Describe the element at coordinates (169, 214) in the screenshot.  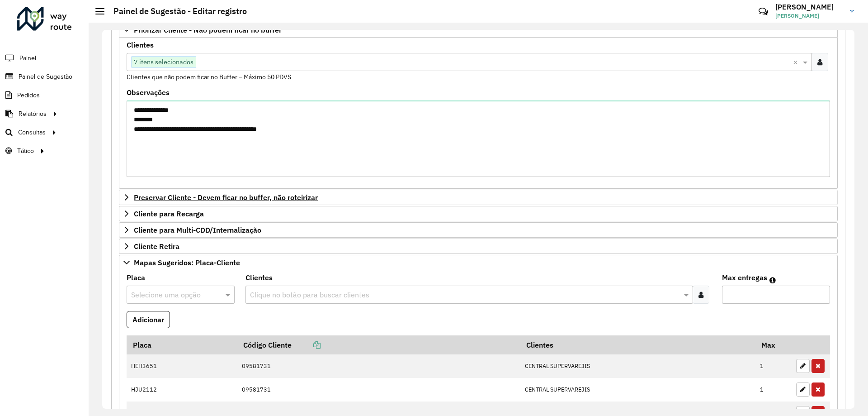
I see `span: Cliente para Recarga` at that location.